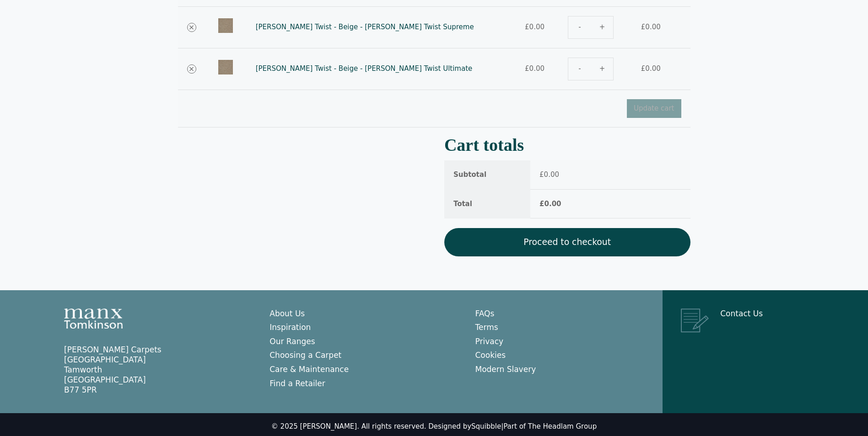  I want to click on a: Part of The Headlam Group, so click(550, 426).